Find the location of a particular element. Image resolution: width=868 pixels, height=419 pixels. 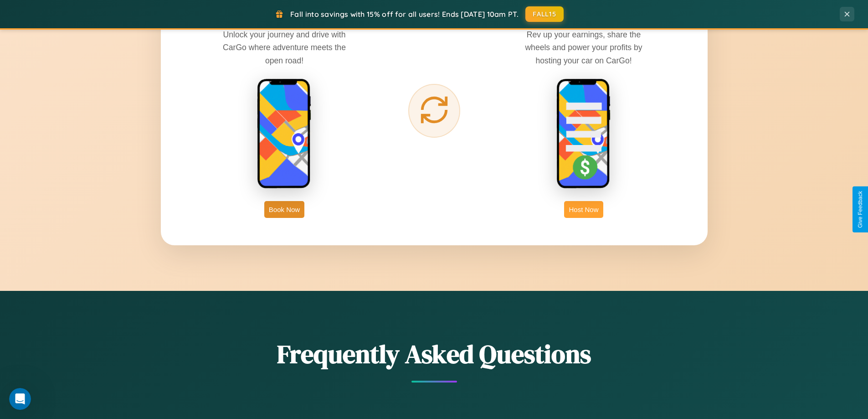

div: Give Feedback is located at coordinates (860, 209).